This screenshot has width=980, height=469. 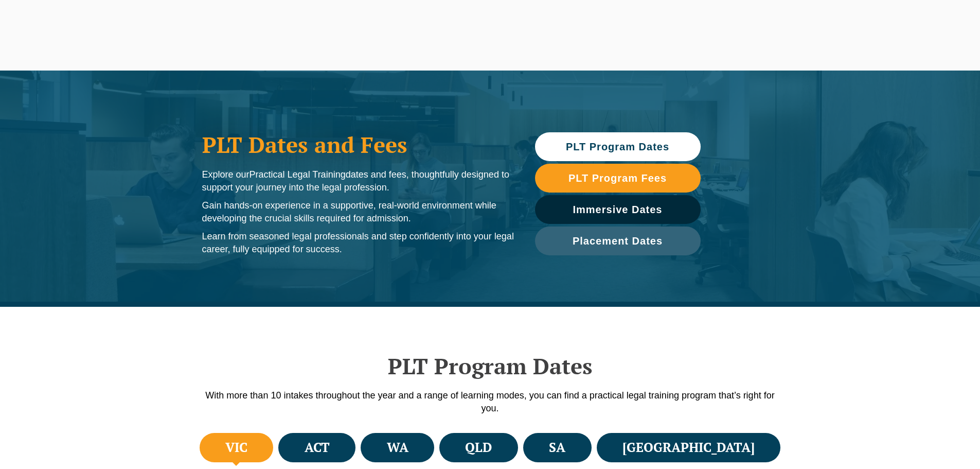 I want to click on span: PLT Program Dates, so click(x=618, y=147).